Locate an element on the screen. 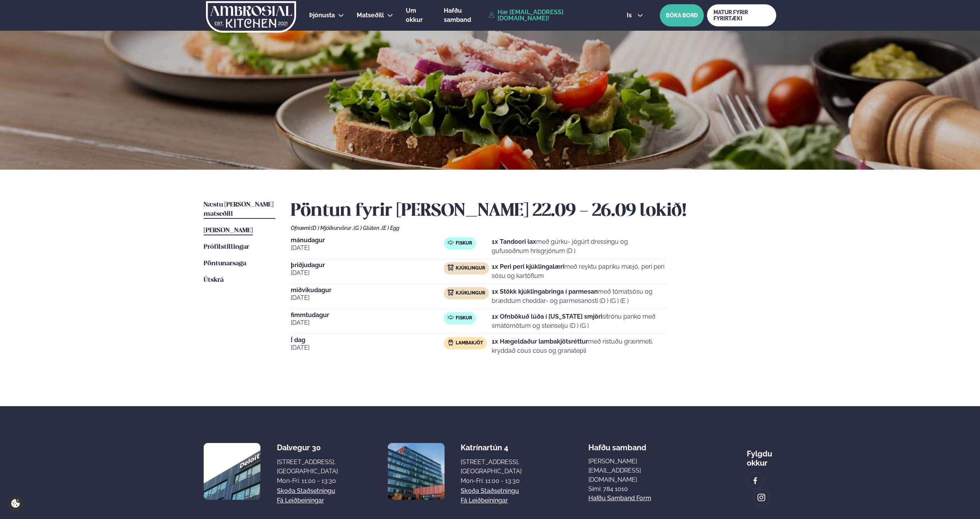  p: sítrónu panko með smátómötum og steinselju (D ) (G ) is located at coordinates (580, 321).